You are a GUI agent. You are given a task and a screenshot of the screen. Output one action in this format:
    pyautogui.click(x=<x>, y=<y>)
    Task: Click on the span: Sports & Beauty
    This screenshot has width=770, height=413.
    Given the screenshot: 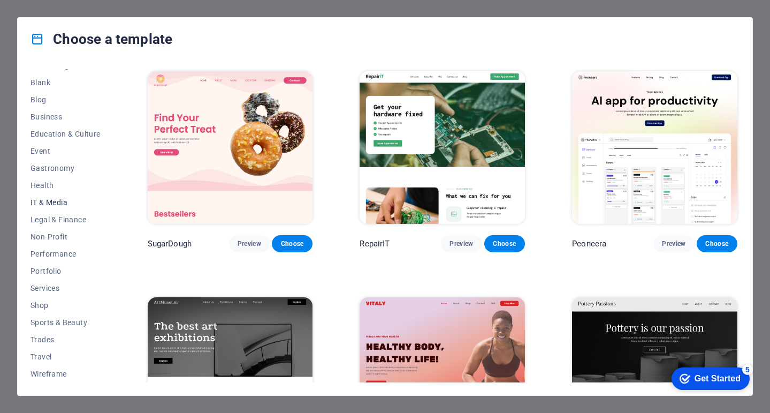 What is the action you would take?
    pyautogui.click(x=65, y=322)
    